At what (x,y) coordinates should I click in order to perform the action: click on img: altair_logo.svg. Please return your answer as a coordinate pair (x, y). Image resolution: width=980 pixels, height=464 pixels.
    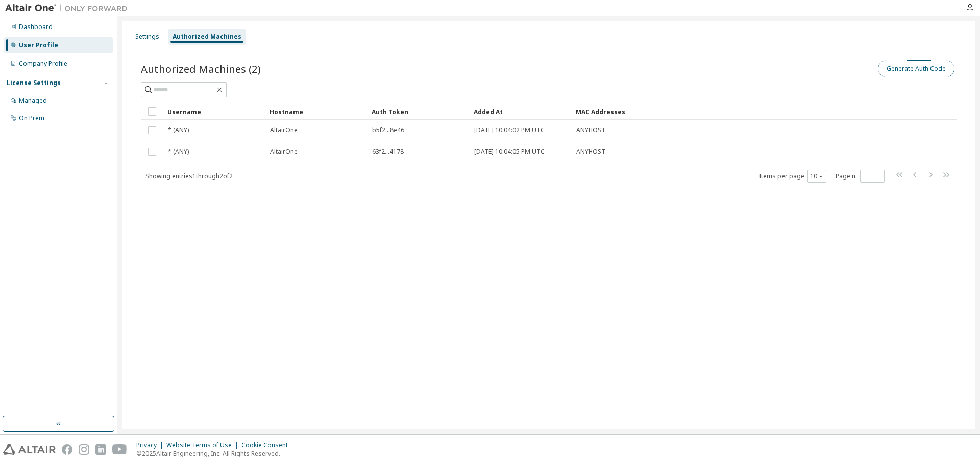
    Looking at the image, I should click on (29, 449).